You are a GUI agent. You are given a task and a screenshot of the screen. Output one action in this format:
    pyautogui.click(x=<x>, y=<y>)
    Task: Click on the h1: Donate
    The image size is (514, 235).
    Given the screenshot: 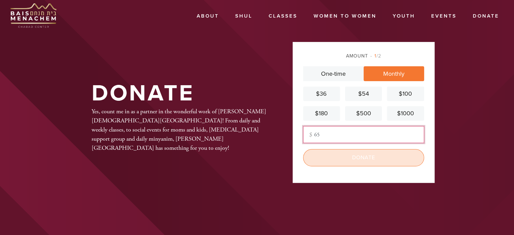 What is the action you would take?
    pyautogui.click(x=143, y=93)
    